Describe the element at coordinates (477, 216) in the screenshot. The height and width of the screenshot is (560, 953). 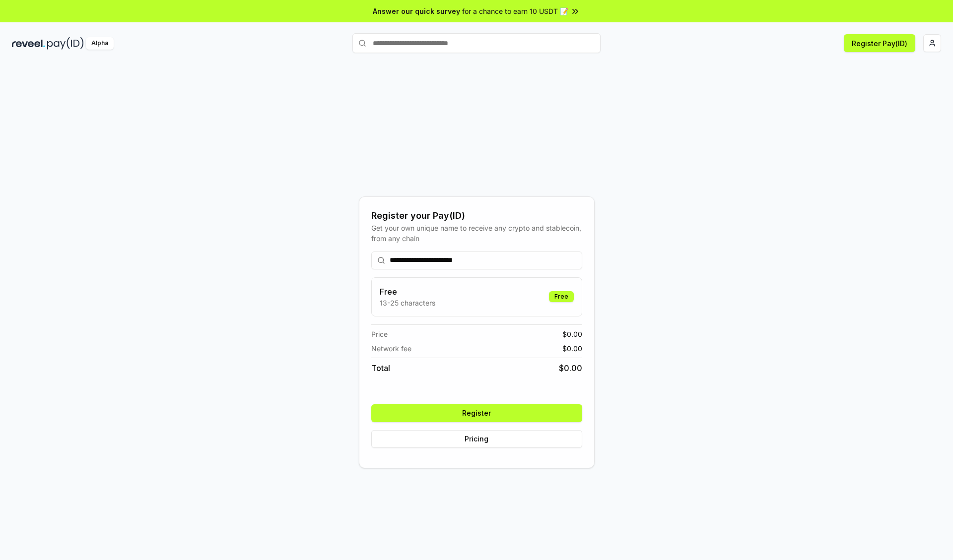
I see `div: Register your Pay(ID)` at that location.